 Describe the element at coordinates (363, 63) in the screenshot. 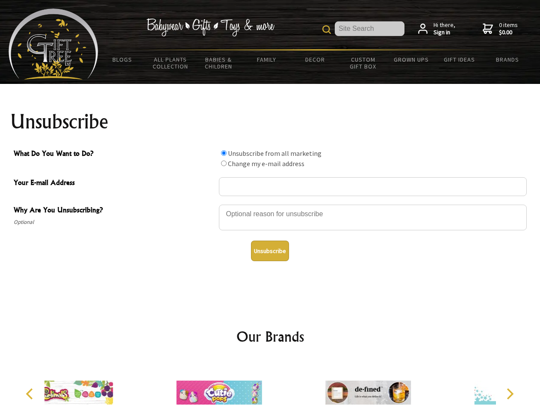

I see `a: Custom Gift Box` at that location.